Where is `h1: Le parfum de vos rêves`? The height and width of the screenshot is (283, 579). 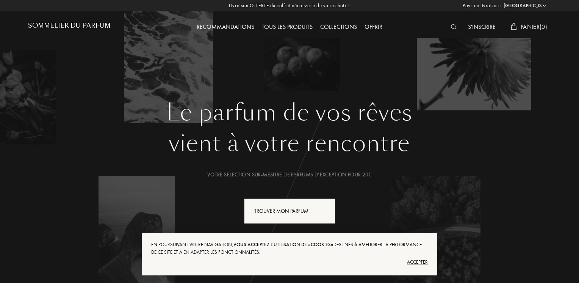
h1: Le parfum de vos rêves is located at coordinates (290, 113).